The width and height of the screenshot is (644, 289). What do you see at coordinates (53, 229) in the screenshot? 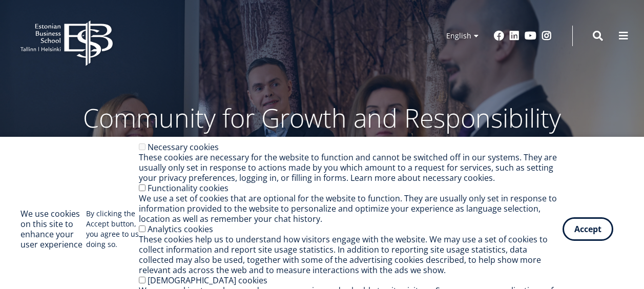
I see `h2: We use cookies on this site to enhance your user experience` at bounding box center [53, 229].